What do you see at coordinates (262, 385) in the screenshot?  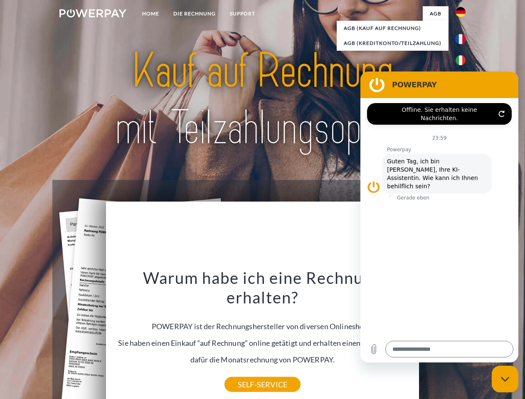 I see `a: SELF-SERVICE` at bounding box center [262, 385].